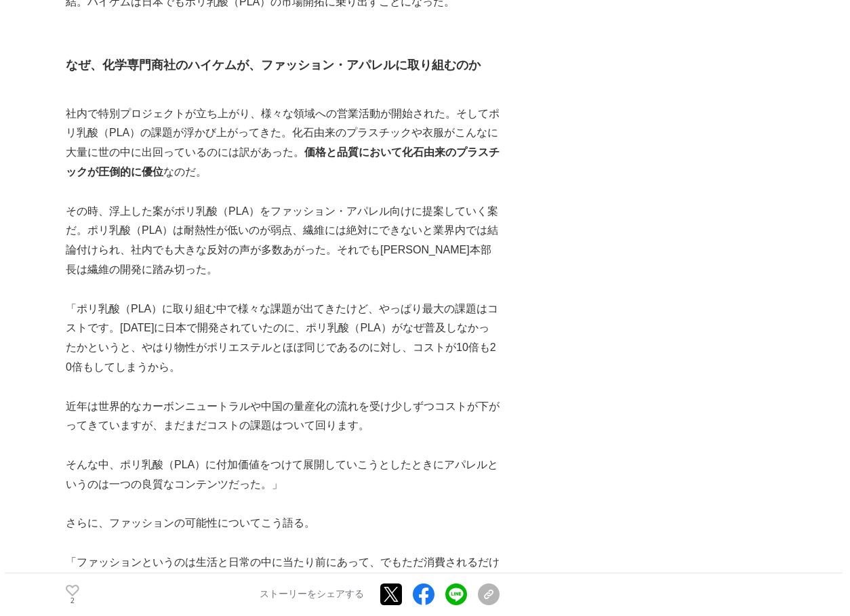 The width and height of the screenshot is (850, 616). I want to click on p: さらに、ファッションの可能性についてこう語る。, so click(283, 523).